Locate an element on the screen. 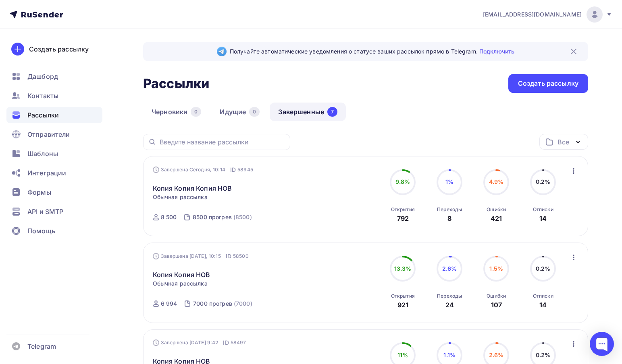 The image size is (622, 364). span: 4.9% is located at coordinates (496, 182).